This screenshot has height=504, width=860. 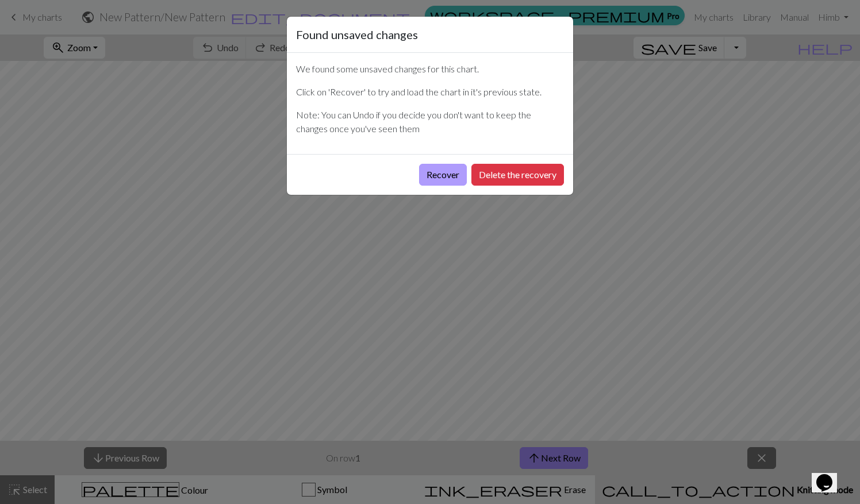 What do you see at coordinates (357, 34) in the screenshot?
I see `h5: Found unsaved changes` at bounding box center [357, 34].